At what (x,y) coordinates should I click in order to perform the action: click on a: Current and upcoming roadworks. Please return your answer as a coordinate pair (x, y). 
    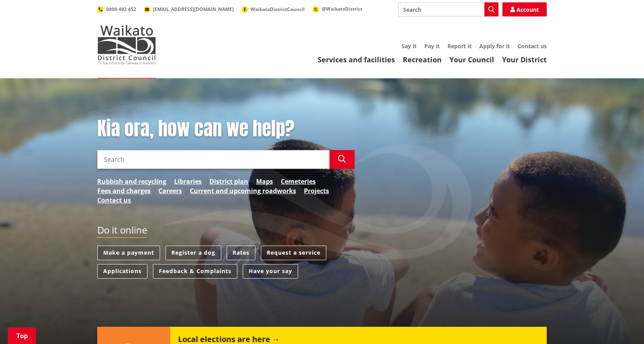
    Looking at the image, I should click on (243, 191).